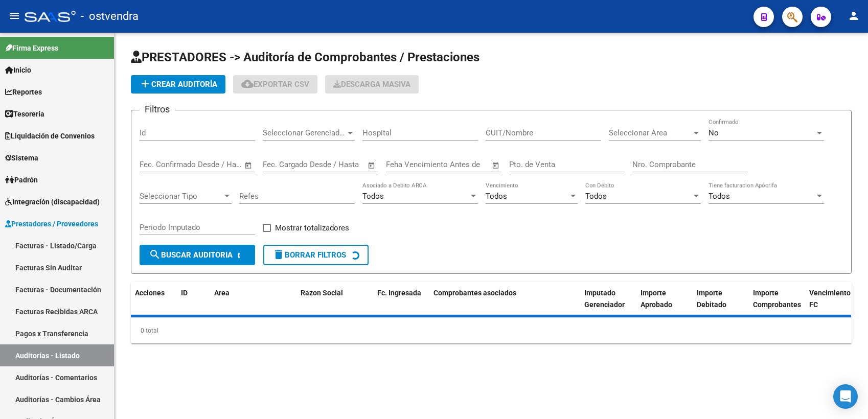 Image resolution: width=868 pixels, height=419 pixels. Describe the element at coordinates (846, 397) in the screenshot. I see `div: Open Intercom Messenger` at that location.